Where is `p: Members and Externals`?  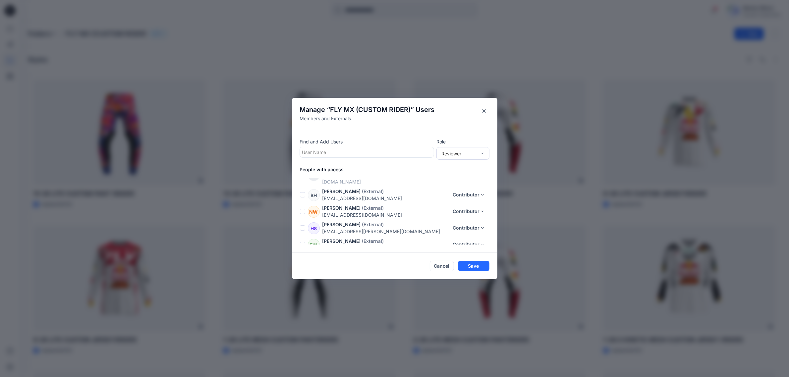
p: Members and Externals is located at coordinates (367, 118).